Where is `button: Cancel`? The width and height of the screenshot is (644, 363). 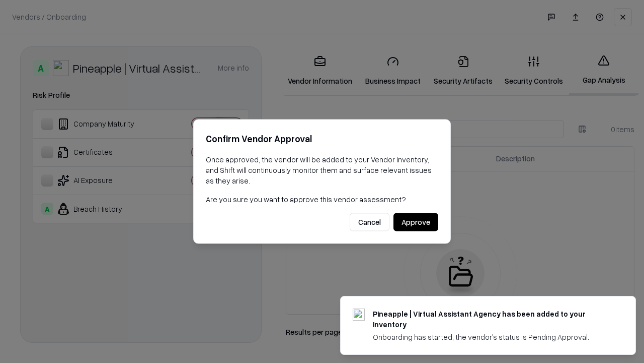 button: Cancel is located at coordinates (370, 222).